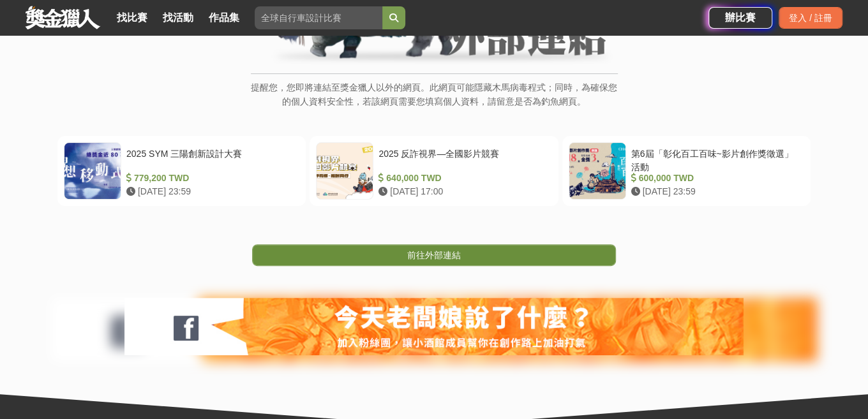 The image size is (868, 419). I want to click on a: 辦比賽, so click(740, 18).